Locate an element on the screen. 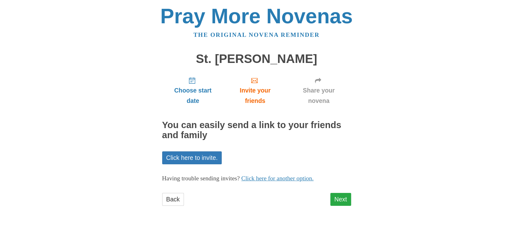 Image resolution: width=513 pixels, height=248 pixels. span: Choose start date is located at coordinates (193, 96).